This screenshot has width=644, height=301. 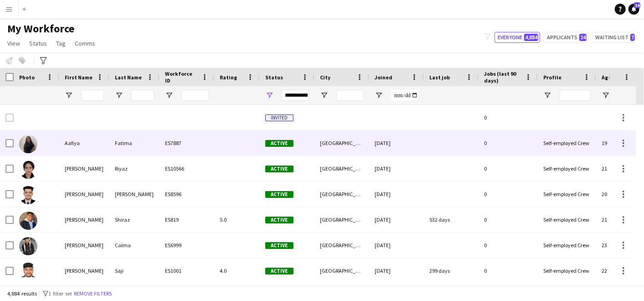 I want to click on span: Last Name, so click(x=128, y=77).